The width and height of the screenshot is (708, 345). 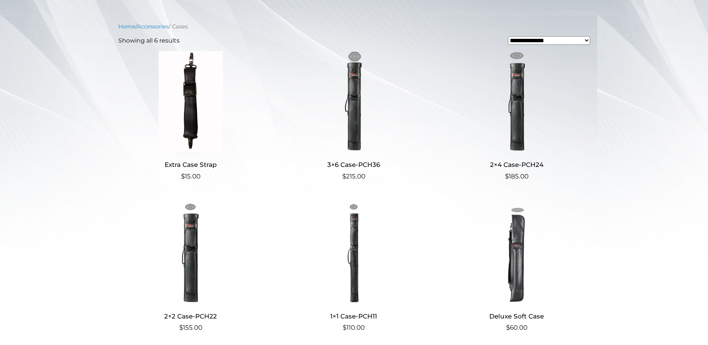 What do you see at coordinates (517, 176) in the screenshot?
I see `bdi: 185.00` at bounding box center [517, 176].